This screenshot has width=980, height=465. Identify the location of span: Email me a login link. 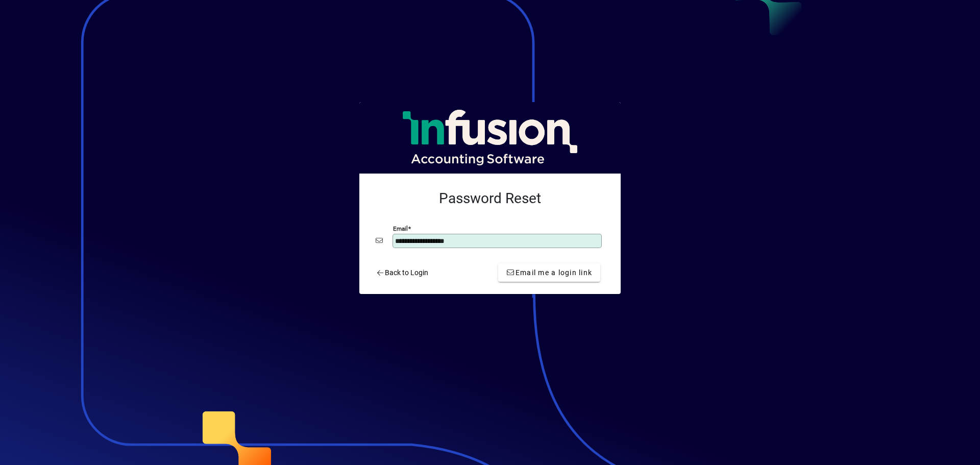
(549, 273).